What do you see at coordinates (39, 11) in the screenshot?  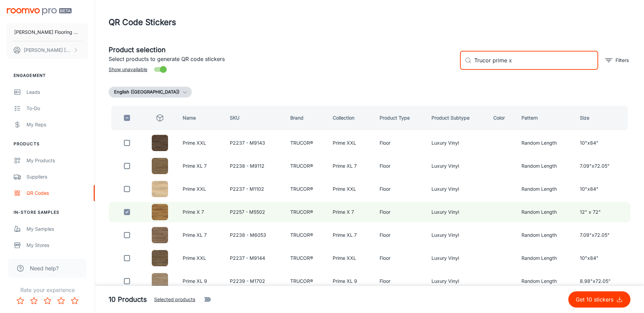 I see `img: Roomvo PRO Beta` at bounding box center [39, 11].